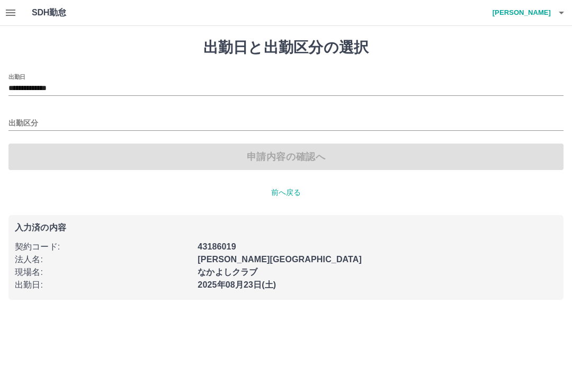  Describe the element at coordinates (237, 284) in the screenshot. I see `b: 2025年08月23日(土)` at that location.